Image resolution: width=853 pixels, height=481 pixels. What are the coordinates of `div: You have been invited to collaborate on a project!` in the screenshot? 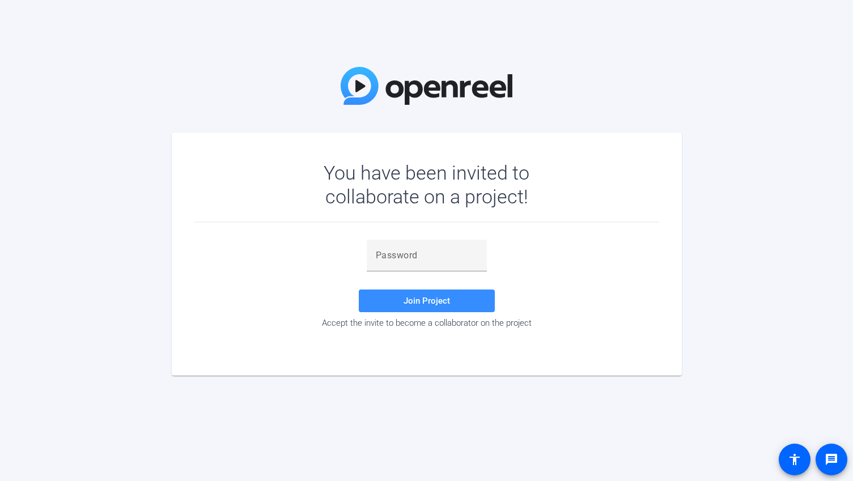 It's located at (426, 185).